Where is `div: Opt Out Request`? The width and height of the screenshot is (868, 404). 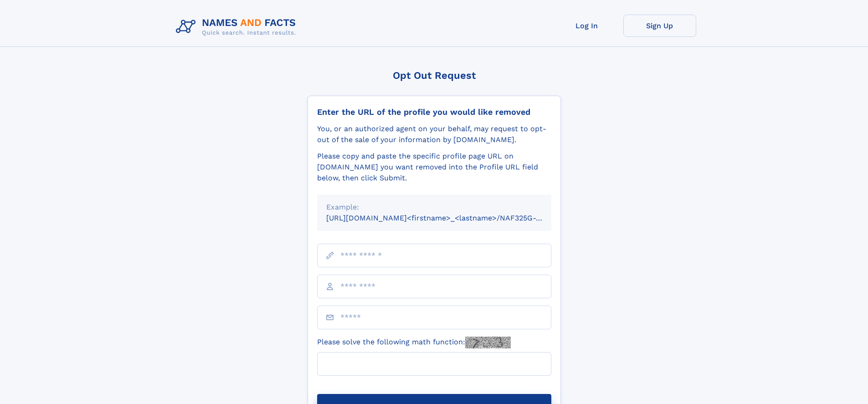
div: Opt Out Request is located at coordinates (434, 75).